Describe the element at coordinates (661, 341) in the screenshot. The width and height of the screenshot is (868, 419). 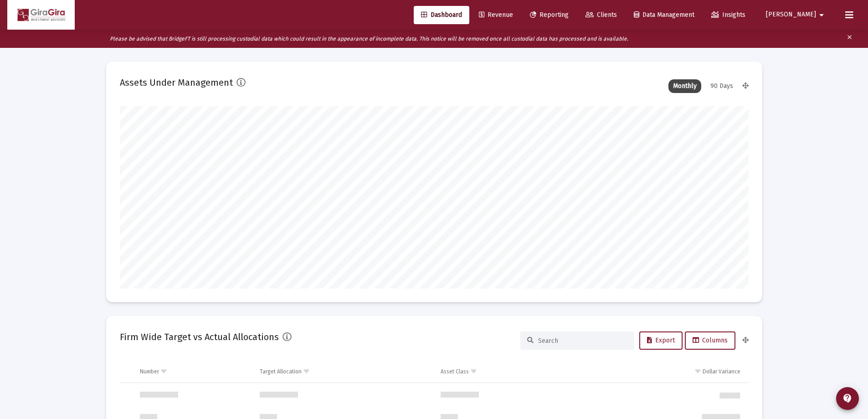
I see `button: Export` at that location.